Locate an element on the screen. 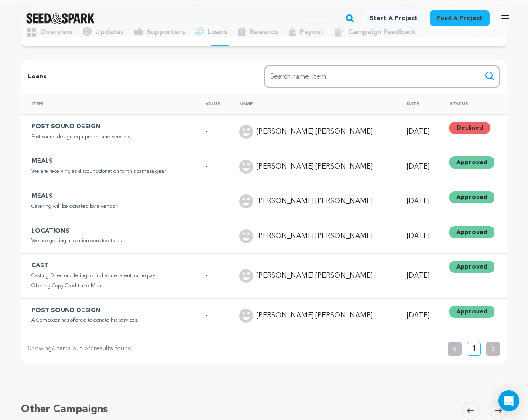 Image resolution: width=528 pixels, height=420 pixels. th: Name is located at coordinates (312, 104).